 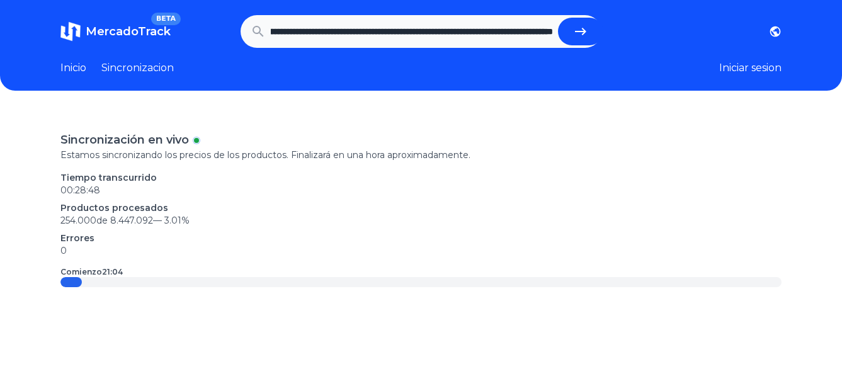 What do you see at coordinates (137, 68) in the screenshot?
I see `a: Sincronizacion` at bounding box center [137, 68].